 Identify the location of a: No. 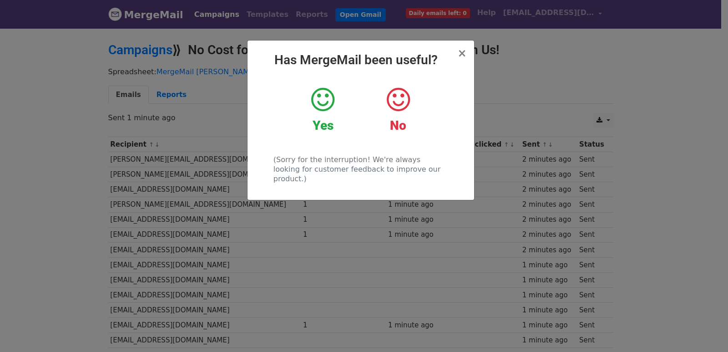
(398, 110).